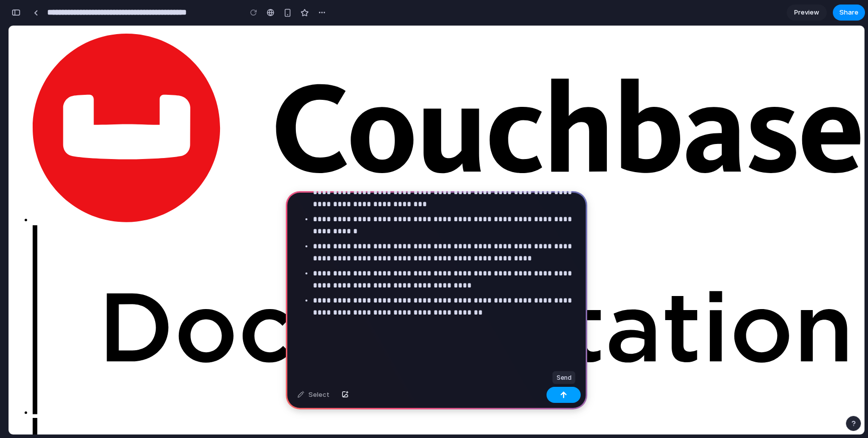 Image resolution: width=868 pixels, height=438 pixels. I want to click on span: Share, so click(848, 13).